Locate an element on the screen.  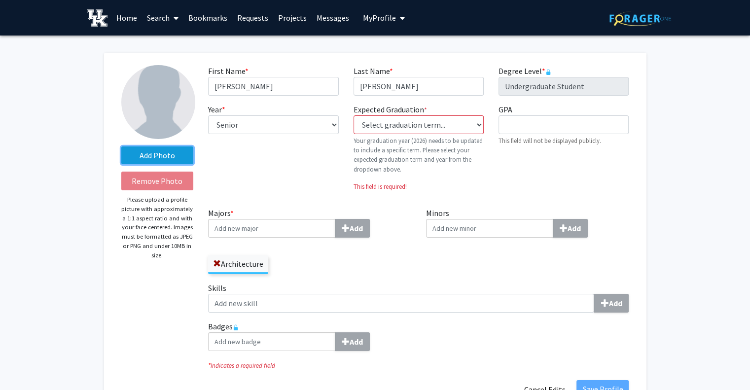
span: My Profile is located at coordinates (379, 18).